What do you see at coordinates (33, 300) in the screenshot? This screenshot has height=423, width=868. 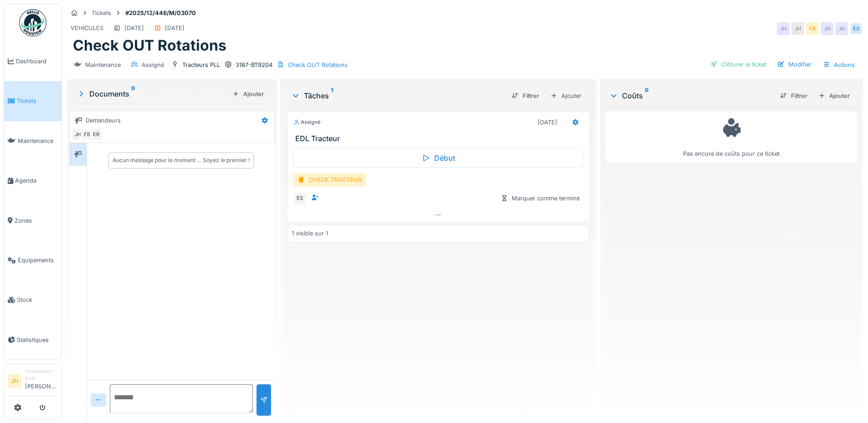 I see `a: Stock` at bounding box center [33, 300].